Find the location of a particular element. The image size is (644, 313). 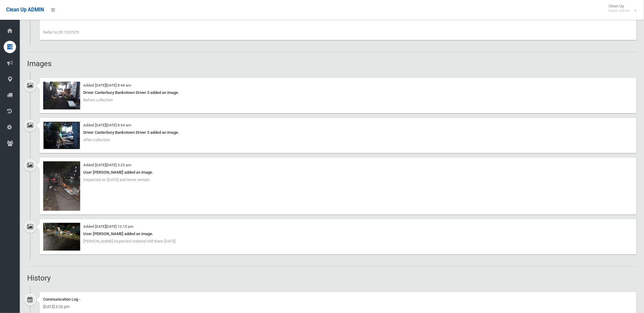

span: Before collection is located at coordinates (98, 100).